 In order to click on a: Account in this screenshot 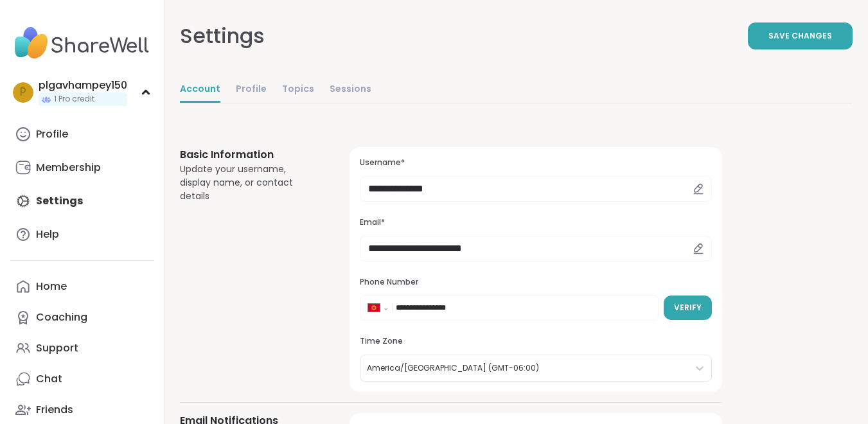, I will do `click(200, 90)`.